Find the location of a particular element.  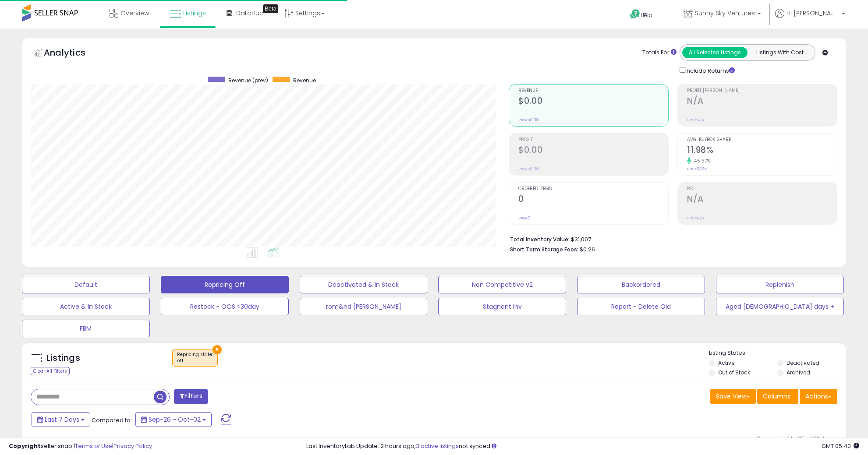

span: Profit is located at coordinates (594, 140).